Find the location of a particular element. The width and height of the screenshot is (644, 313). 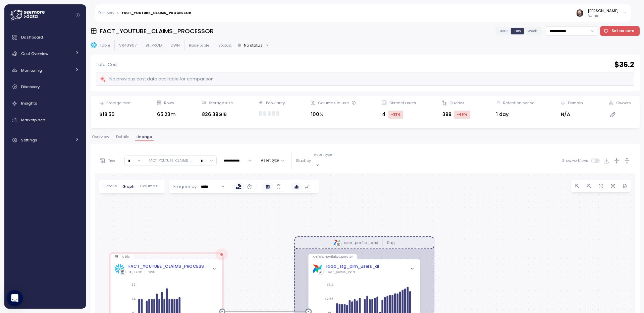

span: Settings is located at coordinates (29, 140).